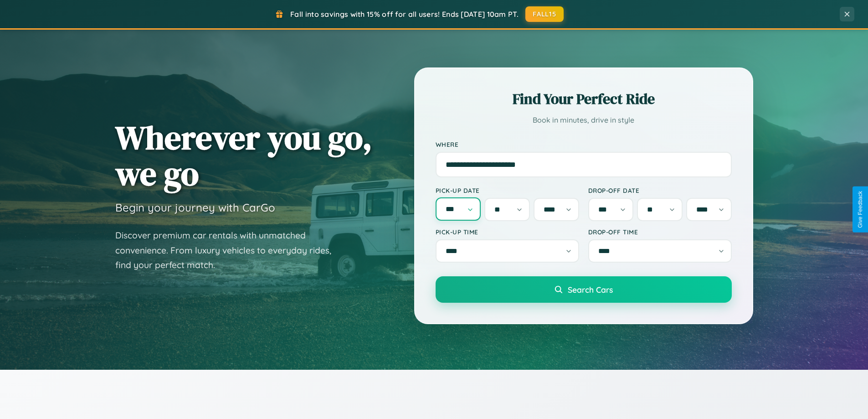 The width and height of the screenshot is (868, 419). What do you see at coordinates (590, 289) in the screenshot?
I see `span: Search Cars` at bounding box center [590, 289].